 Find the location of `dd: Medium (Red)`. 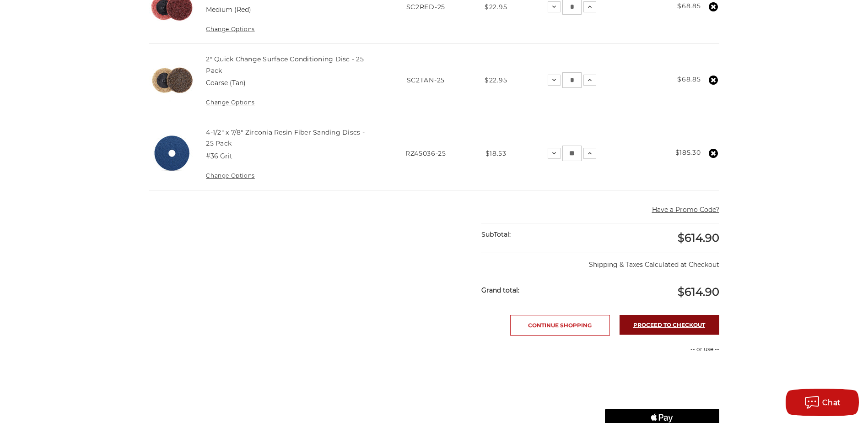

dd: Medium (Red) is located at coordinates (228, 10).